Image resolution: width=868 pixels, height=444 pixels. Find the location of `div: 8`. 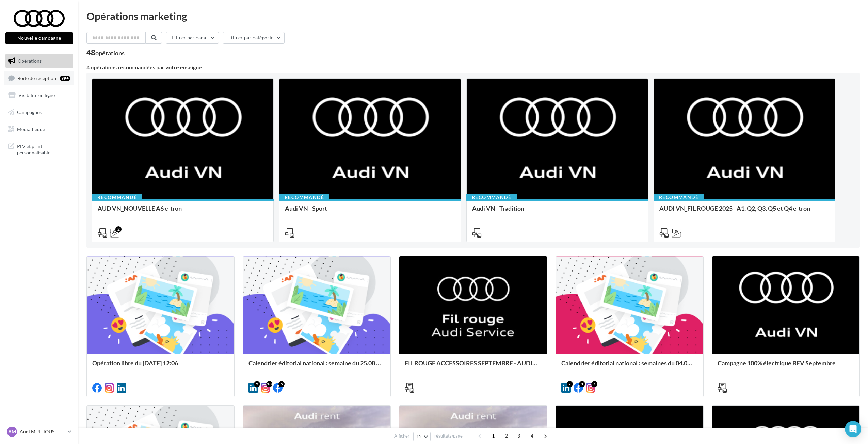

div: 8 is located at coordinates (582, 384).